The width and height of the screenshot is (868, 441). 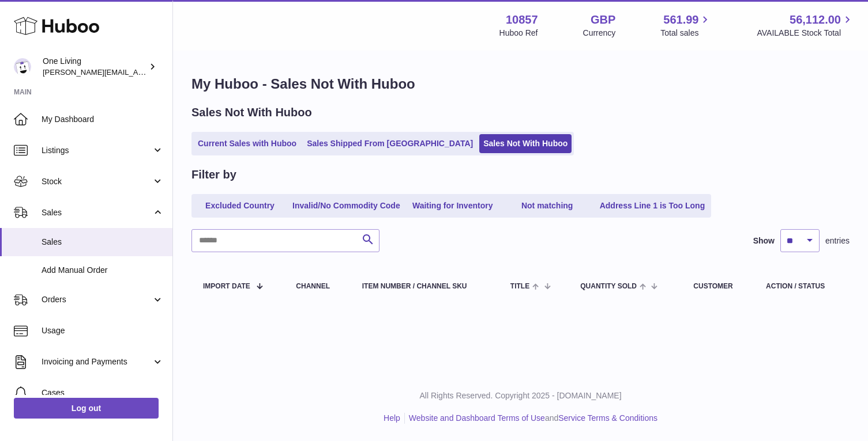 What do you see at coordinates (103, 393) in the screenshot?
I see `span: Cases` at bounding box center [103, 393].